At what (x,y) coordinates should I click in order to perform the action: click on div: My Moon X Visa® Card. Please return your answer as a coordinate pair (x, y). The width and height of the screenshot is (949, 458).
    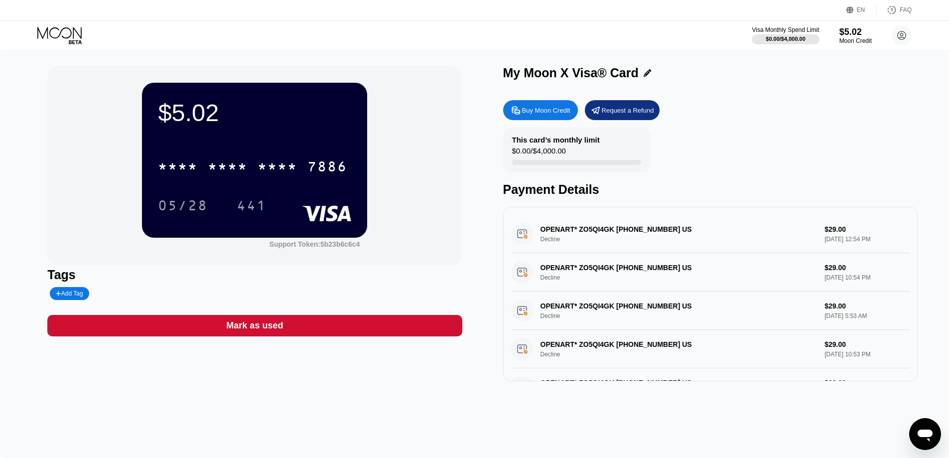
    Looking at the image, I should click on (571, 73).